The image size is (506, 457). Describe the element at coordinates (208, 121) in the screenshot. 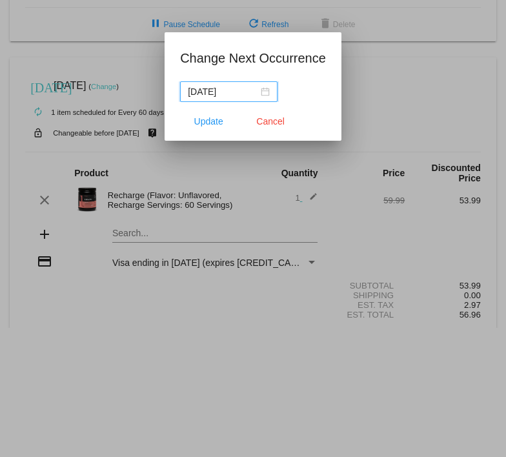

I see `button: Update` at that location.